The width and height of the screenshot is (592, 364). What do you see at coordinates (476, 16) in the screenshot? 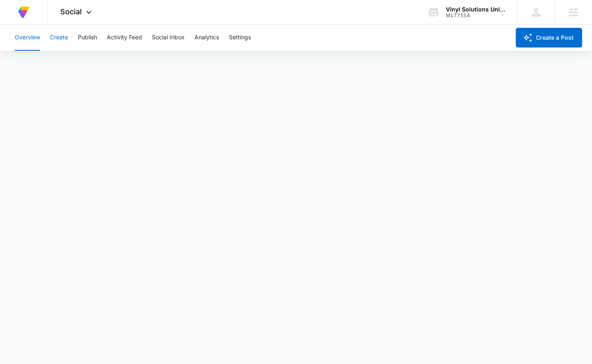
I see `div: account id` at bounding box center [476, 16].